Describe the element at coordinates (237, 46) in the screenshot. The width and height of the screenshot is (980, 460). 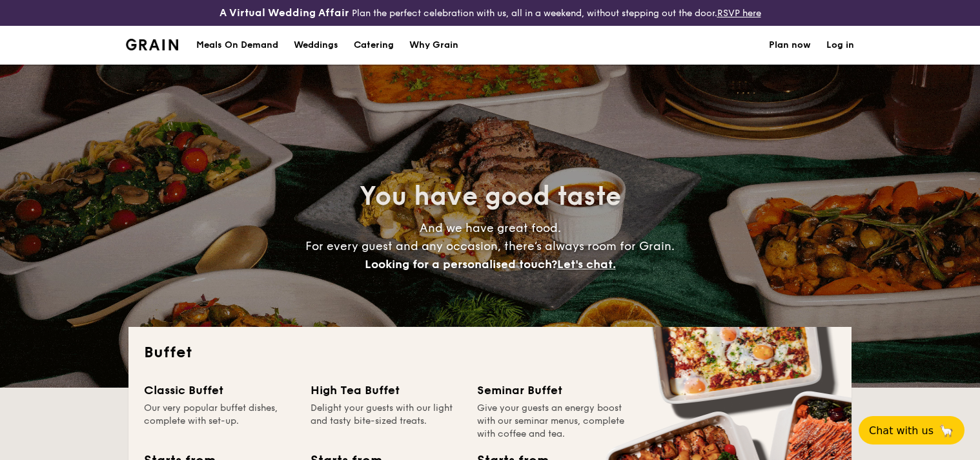
I see `div: Meals On Demand` at that location.